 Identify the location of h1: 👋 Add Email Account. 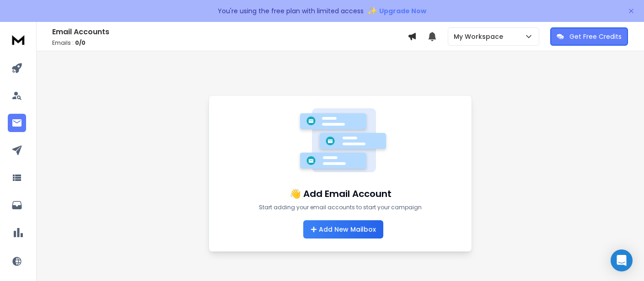
(340, 194).